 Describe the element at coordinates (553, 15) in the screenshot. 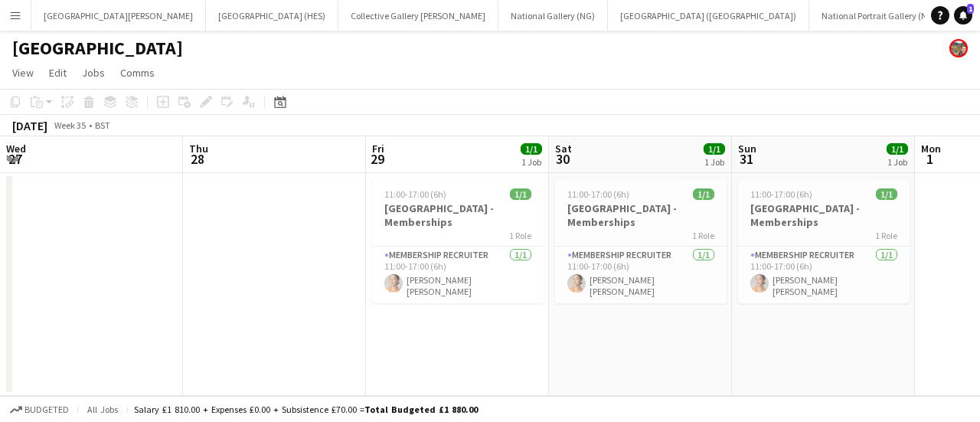

I see `button: National Gallery (NG)` at that location.